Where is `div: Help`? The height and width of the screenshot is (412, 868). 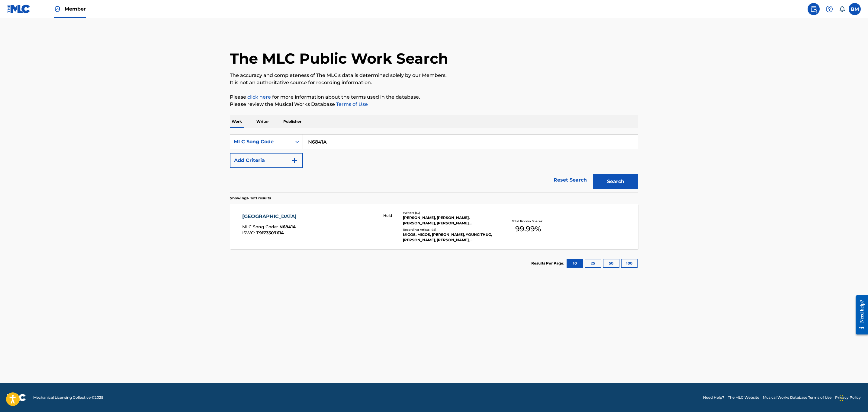
div: Help is located at coordinates (829, 9).